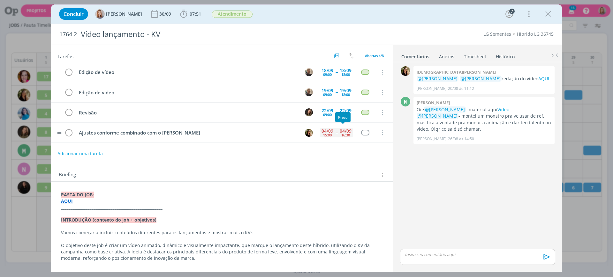 Image resolution: width=613 pixels, height=277 pixels. Describe the element at coordinates (232, 14) in the screenshot. I see `button: Atendimento` at that location.